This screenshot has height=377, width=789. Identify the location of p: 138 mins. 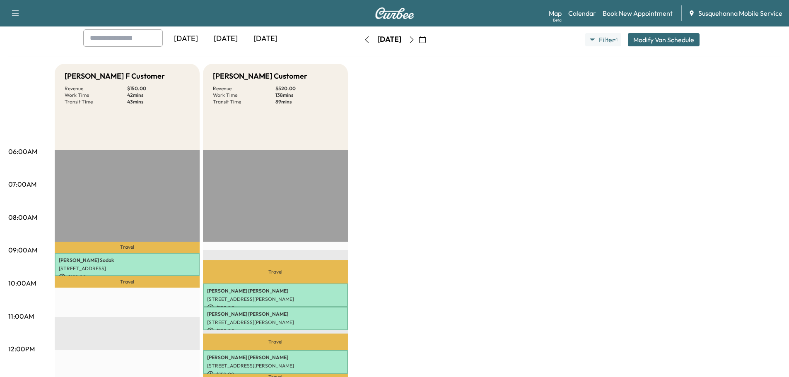
(307, 95).